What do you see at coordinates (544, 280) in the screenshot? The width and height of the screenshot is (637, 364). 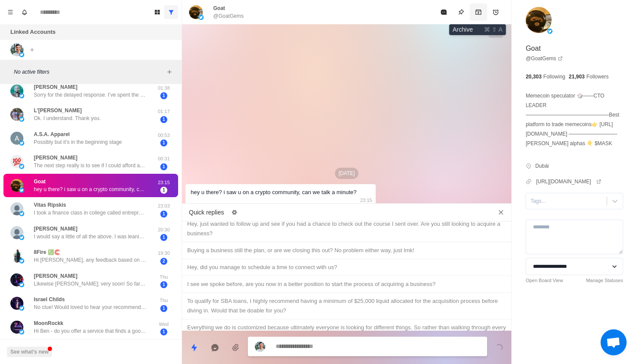 I see `a: Open Board View` at bounding box center [544, 280].